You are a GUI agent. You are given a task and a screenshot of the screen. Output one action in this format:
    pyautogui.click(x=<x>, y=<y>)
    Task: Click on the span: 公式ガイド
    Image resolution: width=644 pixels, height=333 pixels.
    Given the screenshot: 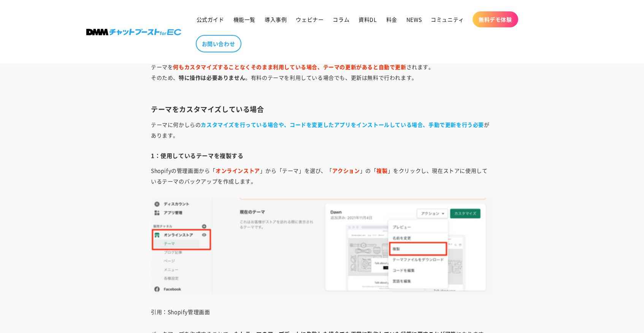 What is the action you would take?
    pyautogui.click(x=210, y=19)
    